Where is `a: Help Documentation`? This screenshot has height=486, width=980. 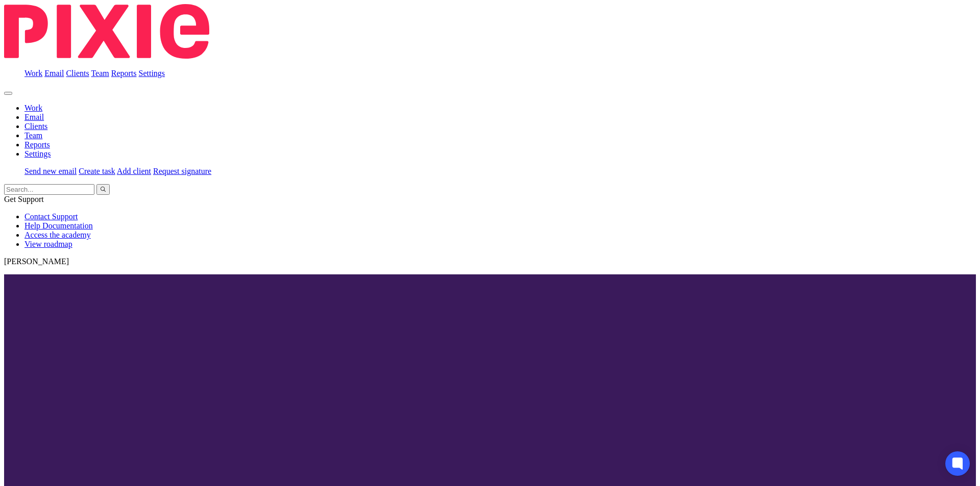 a: Help Documentation is located at coordinates (59, 226).